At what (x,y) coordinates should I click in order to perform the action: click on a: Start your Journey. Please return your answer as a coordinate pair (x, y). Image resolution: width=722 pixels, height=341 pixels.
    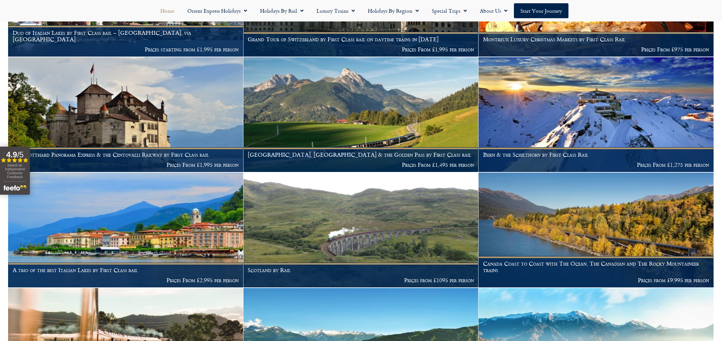
    Looking at the image, I should click on (541, 11).